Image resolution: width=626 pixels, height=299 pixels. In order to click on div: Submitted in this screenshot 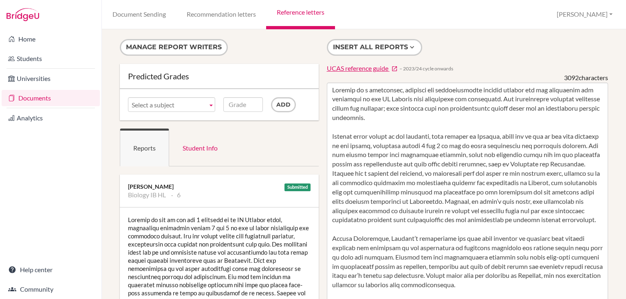, I will do `click(297, 187)`.